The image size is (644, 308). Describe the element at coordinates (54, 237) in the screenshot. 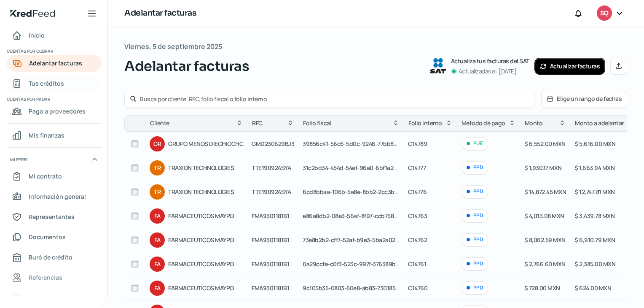

I see `a: Documentos` at that location.